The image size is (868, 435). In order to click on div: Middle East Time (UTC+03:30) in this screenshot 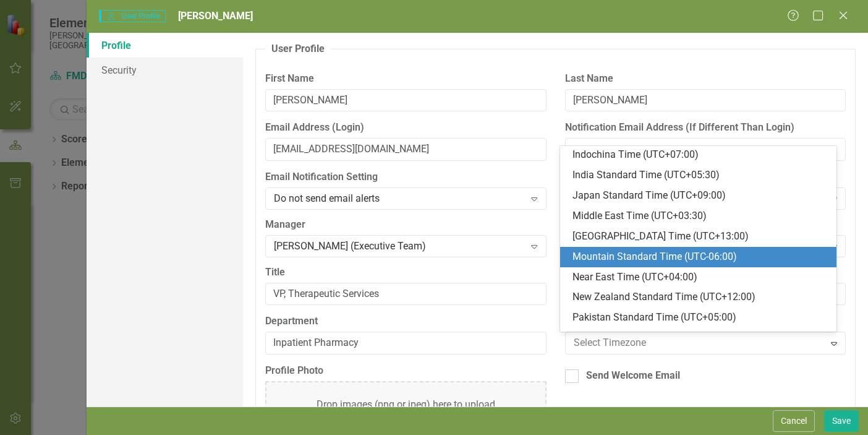, I will do `click(701, 216)`.